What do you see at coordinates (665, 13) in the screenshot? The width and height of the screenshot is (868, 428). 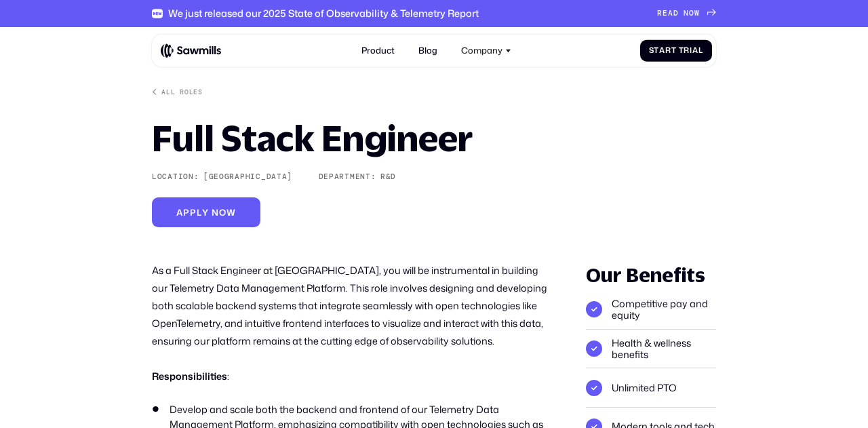 I see `span: E` at bounding box center [665, 13].